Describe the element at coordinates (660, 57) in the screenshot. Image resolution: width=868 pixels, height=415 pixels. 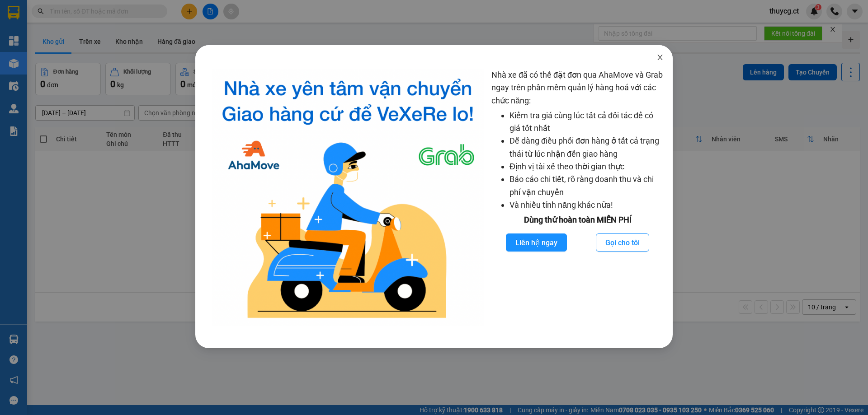
I see `span: close` at that location.